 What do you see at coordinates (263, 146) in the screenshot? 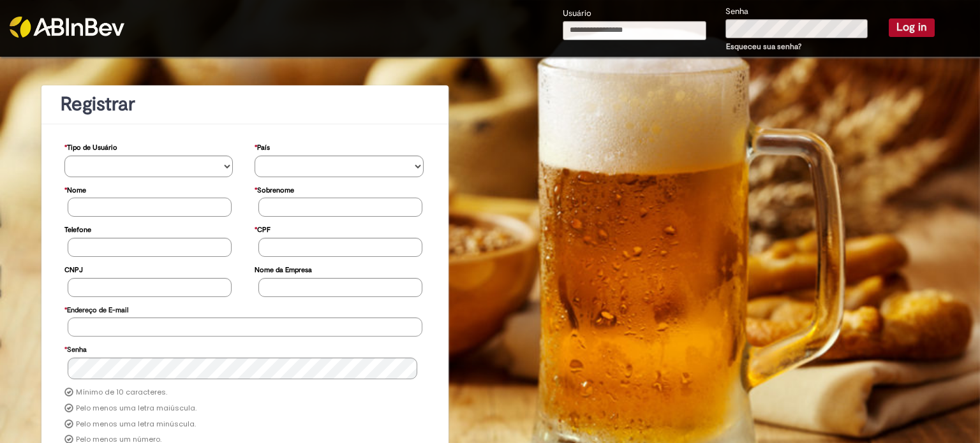
I see `label: País` at bounding box center [263, 146].